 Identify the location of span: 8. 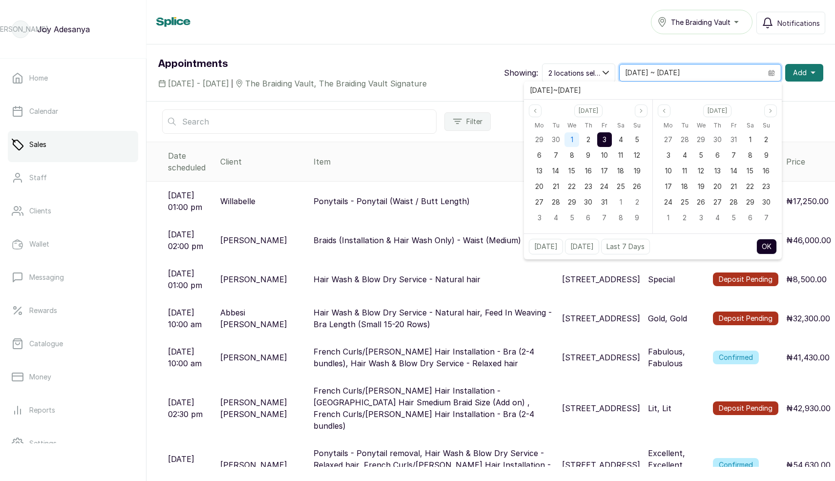
(572, 155).